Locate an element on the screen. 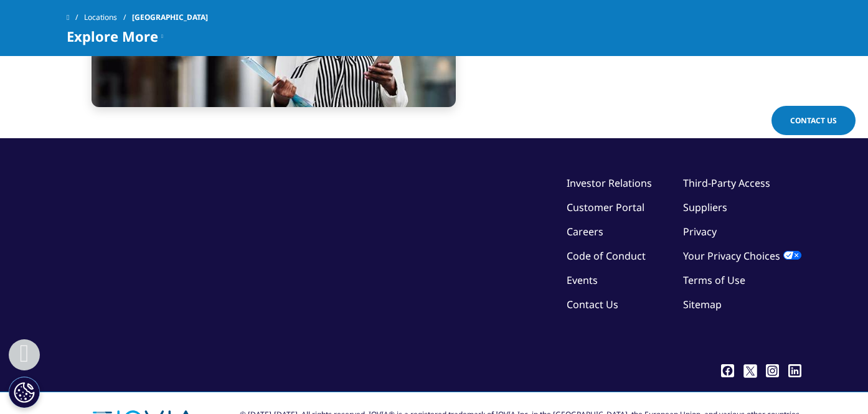 The image size is (868, 414). span: Explore More is located at coordinates (112, 36).